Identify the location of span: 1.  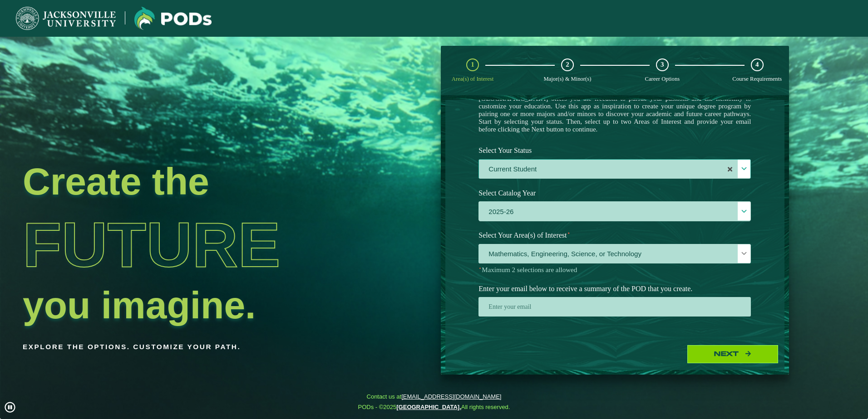
(473, 65).